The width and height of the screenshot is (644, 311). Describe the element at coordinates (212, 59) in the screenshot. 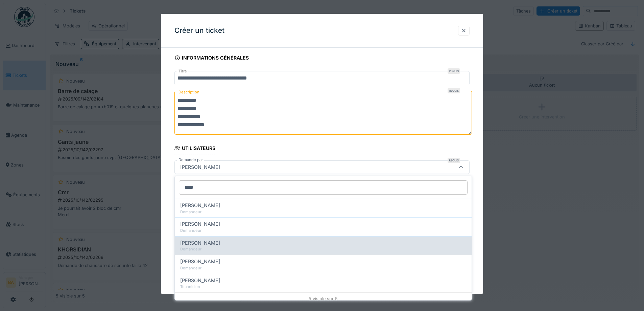

I see `div: Informations générales` at that location.